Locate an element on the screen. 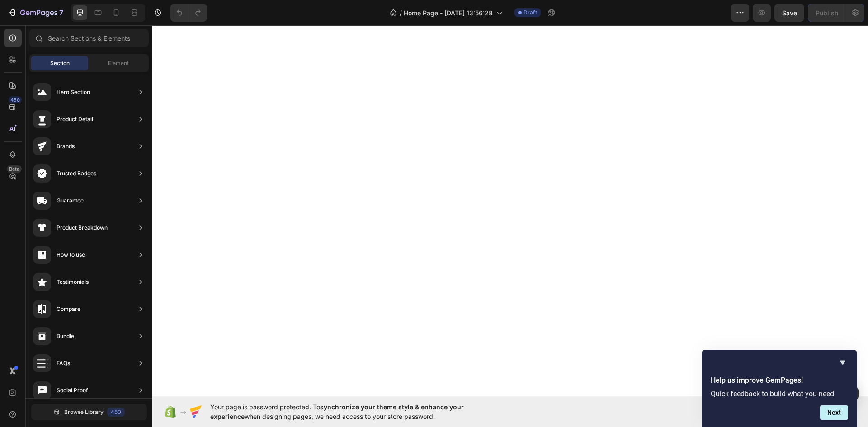  h2: Help us improve GemPages! is located at coordinates (779, 381).